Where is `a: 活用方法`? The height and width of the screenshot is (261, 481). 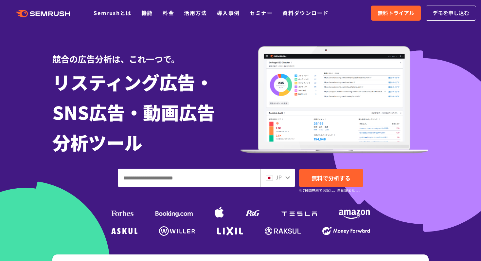 a: 活用方法 is located at coordinates (195, 13).